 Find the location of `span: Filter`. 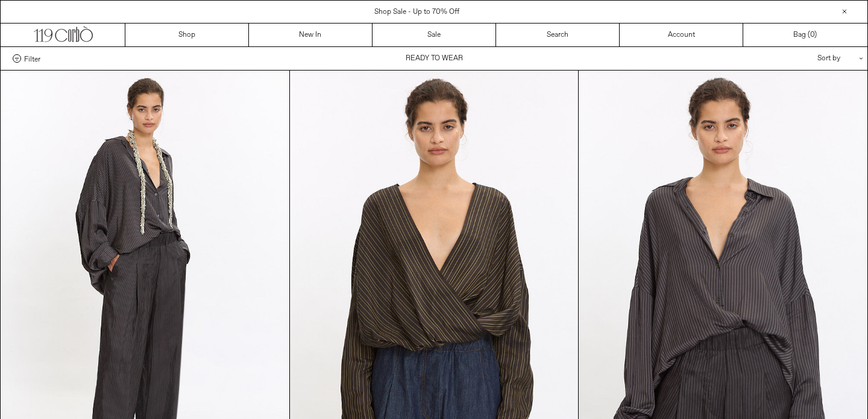

span: Filter is located at coordinates (32, 58).